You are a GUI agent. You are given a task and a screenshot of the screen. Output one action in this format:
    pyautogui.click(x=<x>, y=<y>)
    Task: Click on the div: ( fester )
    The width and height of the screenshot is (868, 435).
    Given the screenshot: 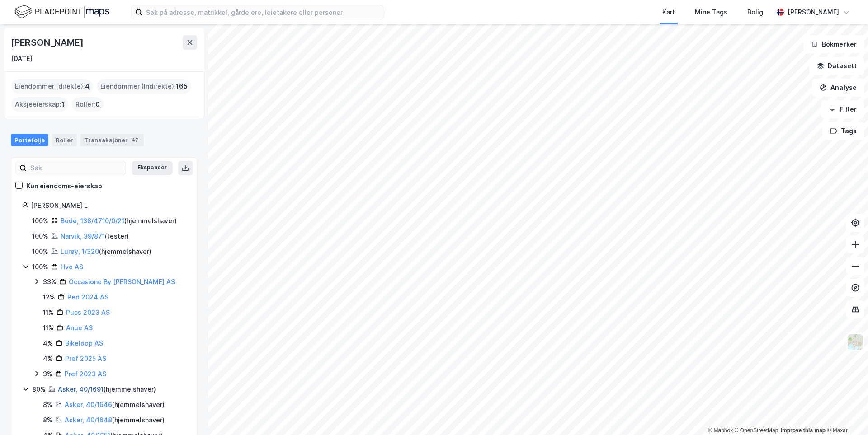 What is the action you would take?
    pyautogui.click(x=94, y=236)
    